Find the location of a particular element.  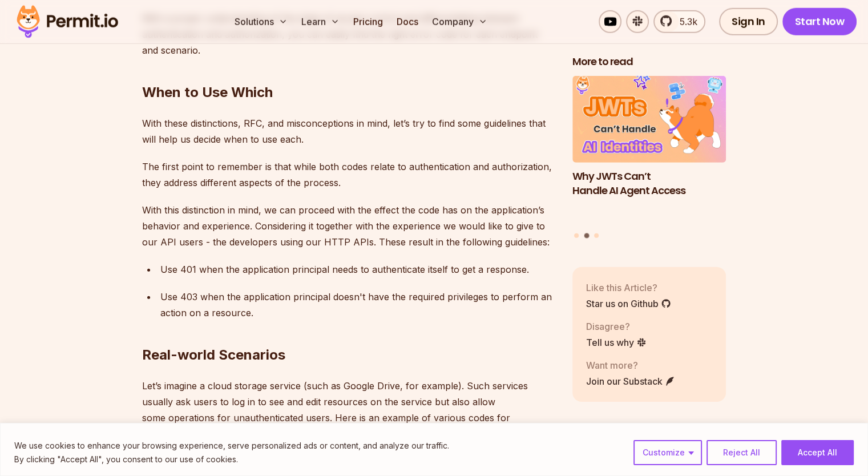

button: Company is located at coordinates (459, 22).